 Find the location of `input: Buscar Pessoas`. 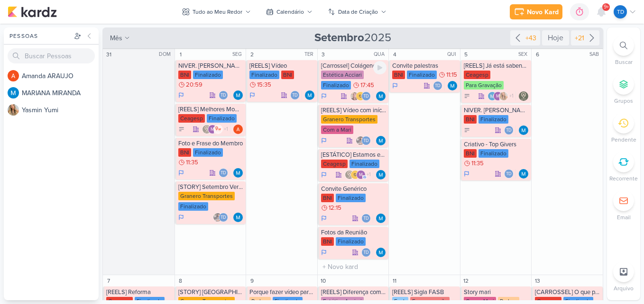

input: Buscar Pessoas is located at coordinates (52, 56).